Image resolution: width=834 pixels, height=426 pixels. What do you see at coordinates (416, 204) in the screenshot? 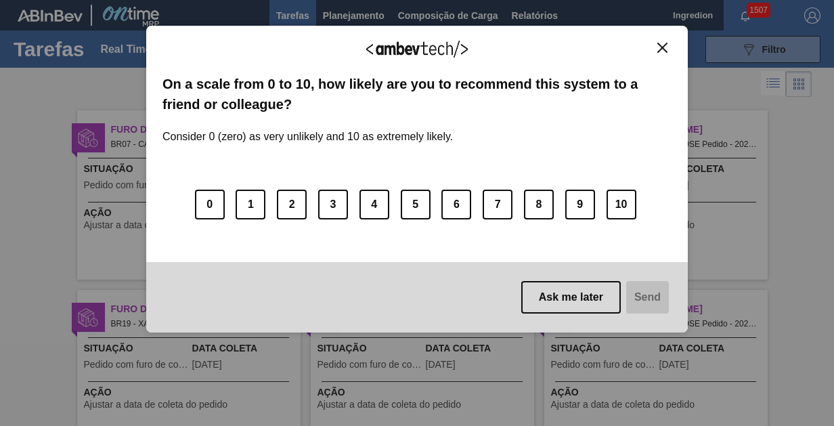
I see `button: 5` at bounding box center [416, 204].